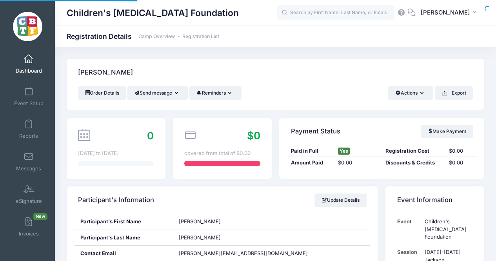 This screenshot has height=261, width=496. Describe the element at coordinates (29, 136) in the screenshot. I see `span: Reports` at that location.